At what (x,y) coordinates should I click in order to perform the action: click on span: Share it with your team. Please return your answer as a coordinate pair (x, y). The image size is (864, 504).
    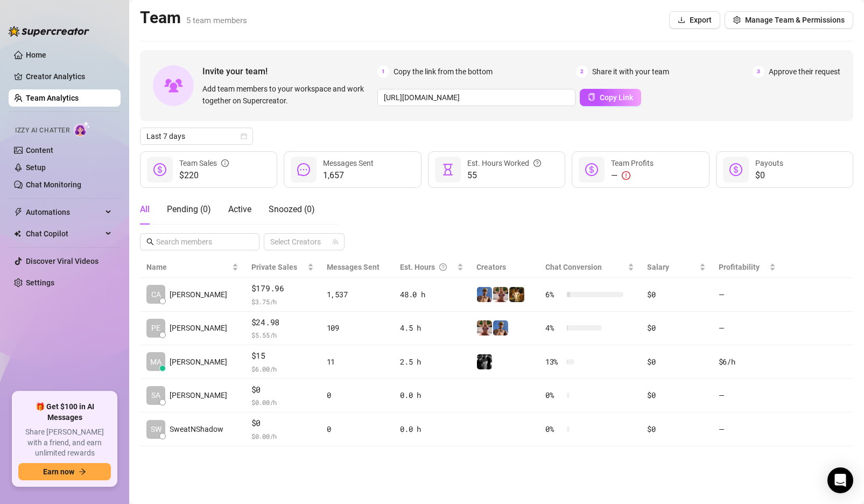
    Looking at the image, I should click on (631, 72).